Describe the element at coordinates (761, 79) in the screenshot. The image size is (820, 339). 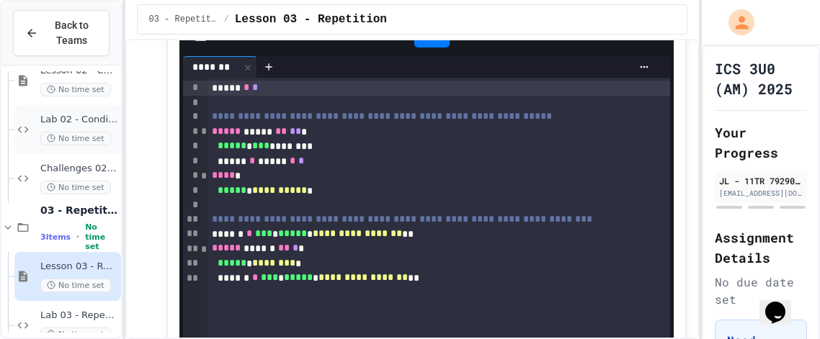
I see `h1: ICS 3U0 (AM) 2025` at that location.